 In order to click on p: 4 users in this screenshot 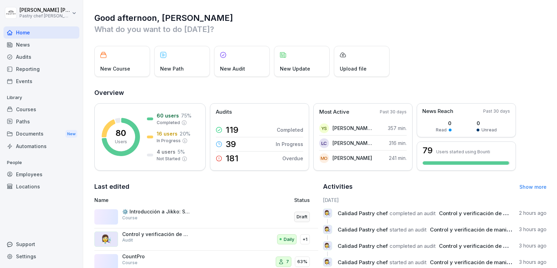, I will do `click(166, 152)`.